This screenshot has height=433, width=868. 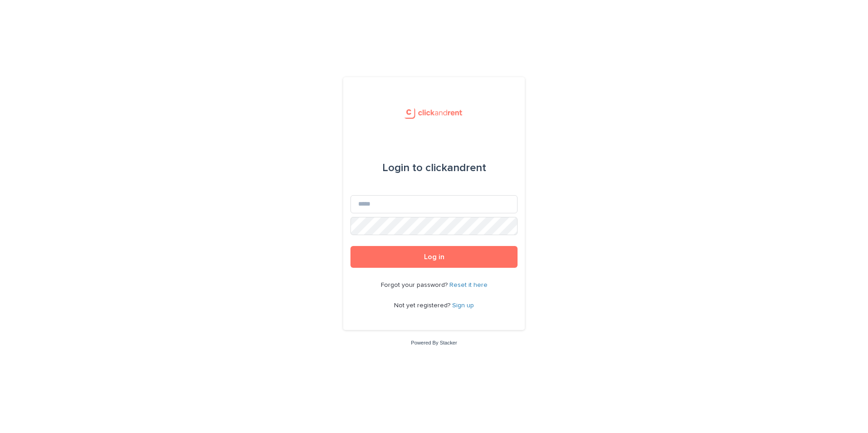 What do you see at coordinates (434, 257) in the screenshot?
I see `button: Log in` at bounding box center [434, 257].